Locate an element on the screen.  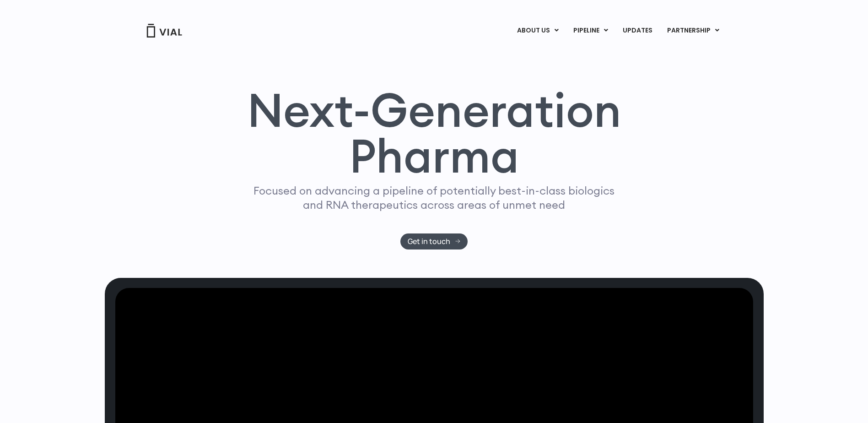
a: PARTNERSHIPMenu Toggle is located at coordinates (693, 31).